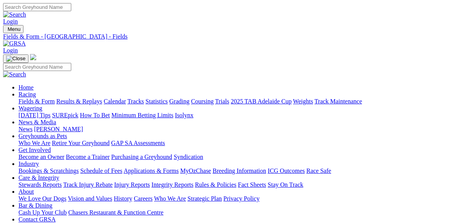 This screenshot has height=223, width=466. What do you see at coordinates (172, 184) in the screenshot?
I see `a: Integrity Reports` at bounding box center [172, 184].